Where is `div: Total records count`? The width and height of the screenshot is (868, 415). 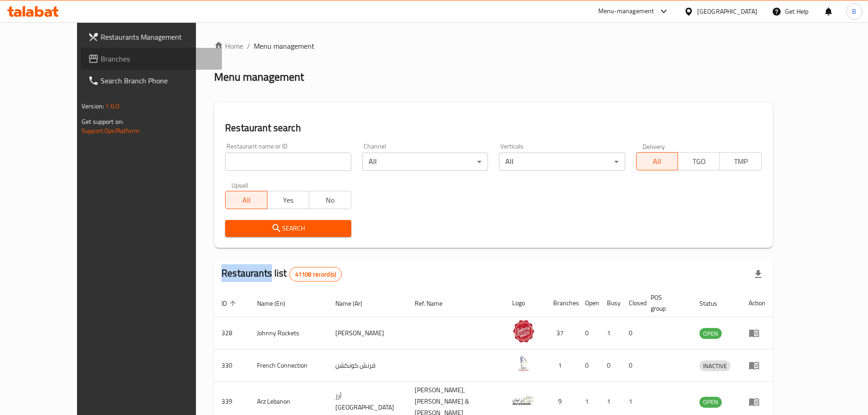
div: Total records count is located at coordinates (315, 274).